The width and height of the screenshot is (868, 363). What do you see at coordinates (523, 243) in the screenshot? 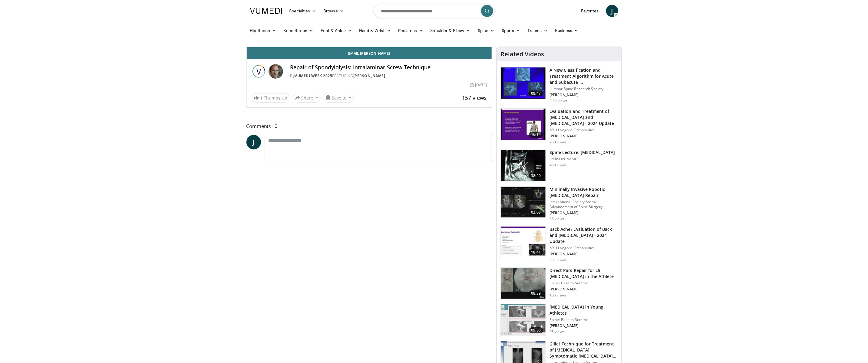
I see `img: 605b772b-d4a4-411d-b2d9-4aa13a298282.150x105_q85_crop-smart_upscale.jpg` at bounding box center [523, 243].